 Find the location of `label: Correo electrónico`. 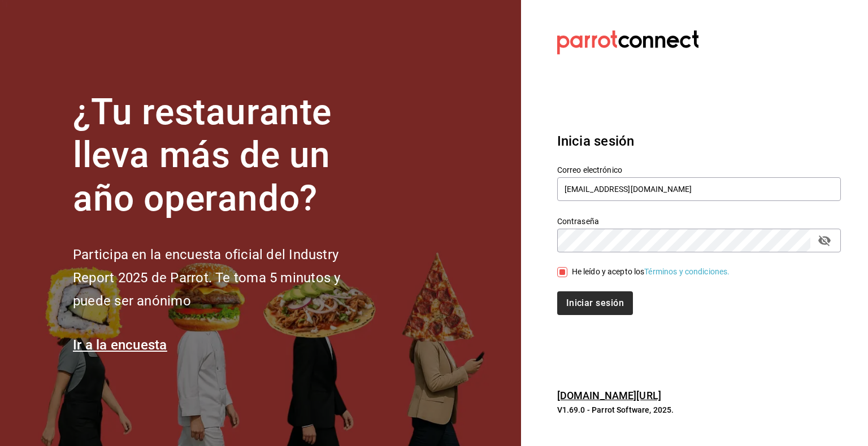

label: Correo electrónico is located at coordinates (699, 169).